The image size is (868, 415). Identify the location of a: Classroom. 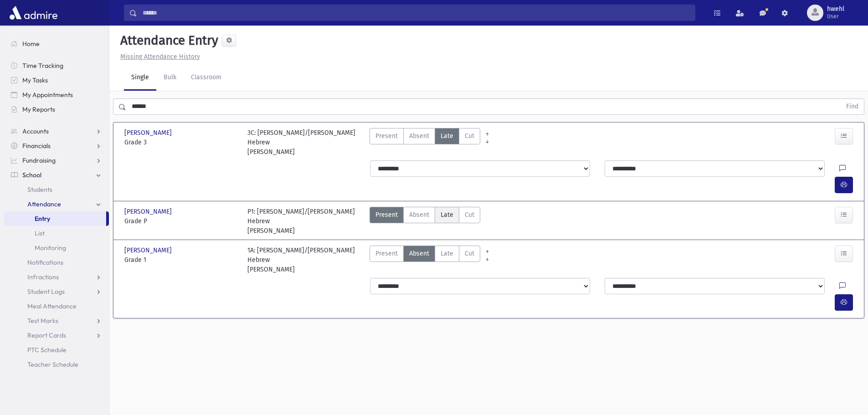
(206, 78).